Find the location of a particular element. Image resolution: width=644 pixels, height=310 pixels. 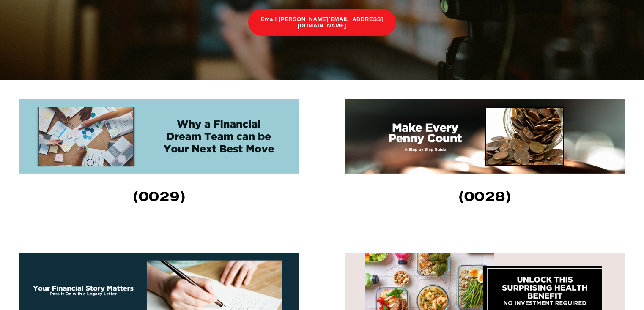

img: Why a Financial Dream Team can be Your Next Best Move (0029) Building a financial team can be sig... is located at coordinates (159, 137).